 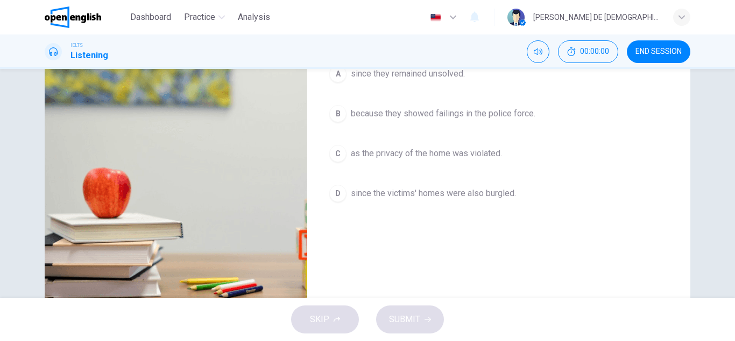 What do you see at coordinates (499, 74) in the screenshot?
I see `button: Asince they remained unsolved.` at bounding box center [499, 74].